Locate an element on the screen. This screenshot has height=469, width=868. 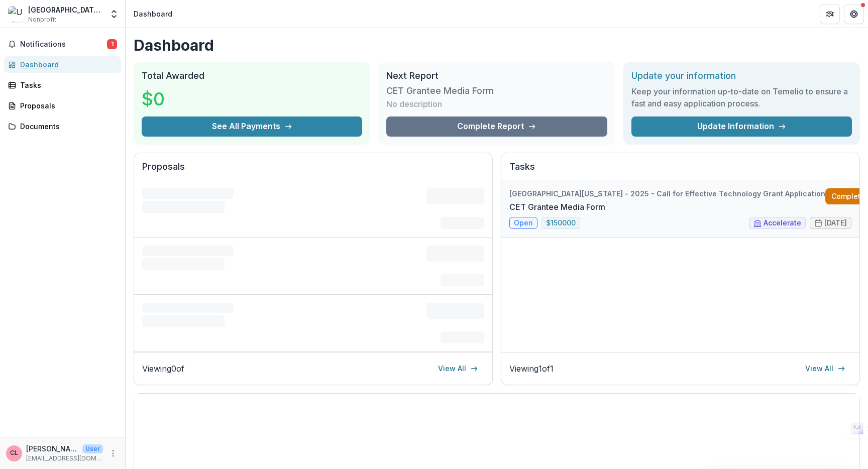
span: Notifications is located at coordinates (63, 44).